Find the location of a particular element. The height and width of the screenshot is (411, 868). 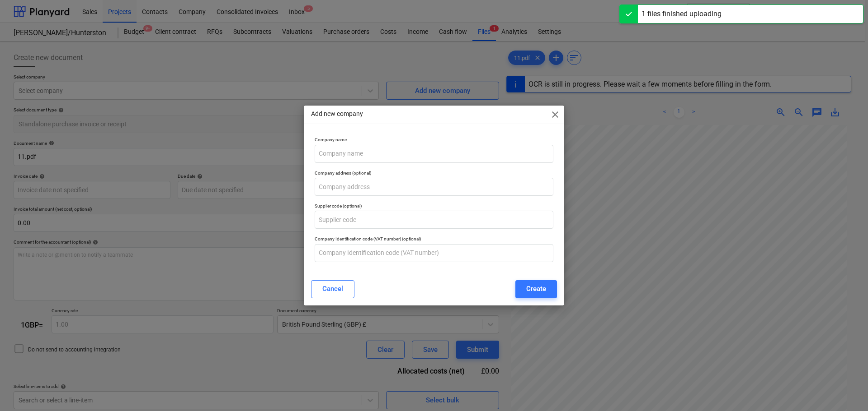

button: Create is located at coordinates (536, 289).